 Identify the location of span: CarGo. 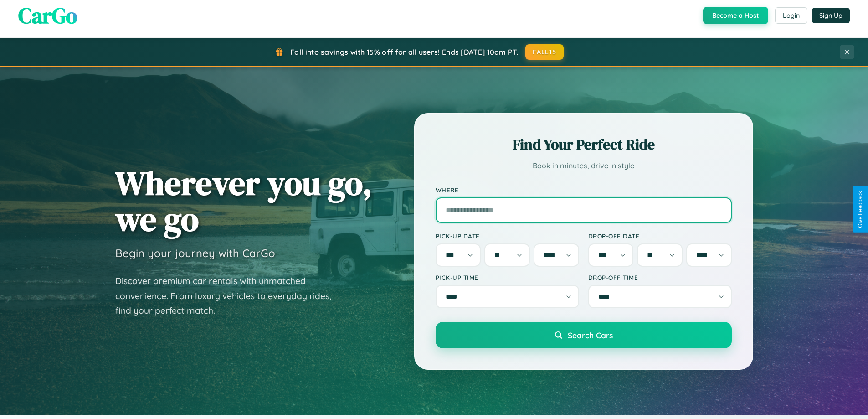
(48, 15).